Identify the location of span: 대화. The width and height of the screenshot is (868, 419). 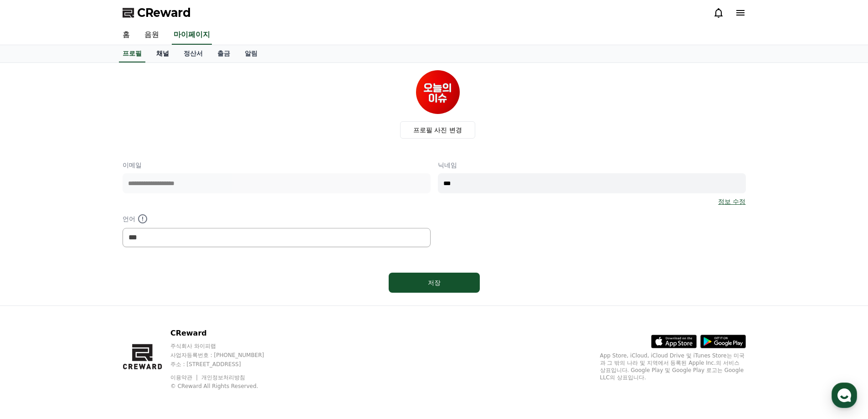
(89, 306).